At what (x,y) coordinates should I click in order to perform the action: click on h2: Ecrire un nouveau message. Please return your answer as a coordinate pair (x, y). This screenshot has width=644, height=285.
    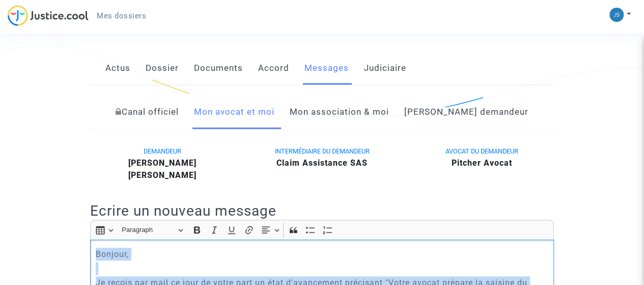
    Looking at the image, I should click on (322, 211).